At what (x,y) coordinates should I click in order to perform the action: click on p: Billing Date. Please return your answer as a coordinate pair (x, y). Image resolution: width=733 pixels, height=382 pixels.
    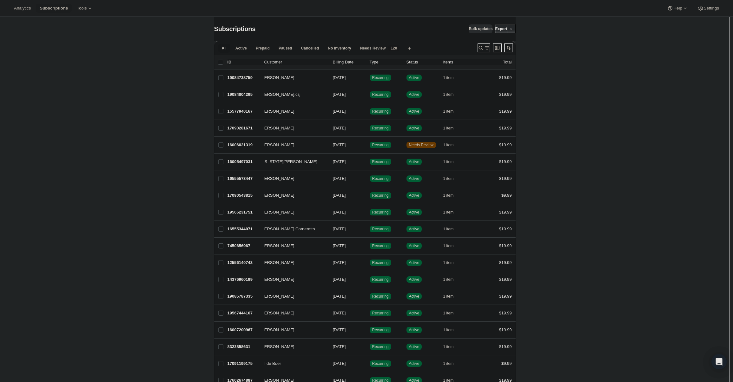
    Looking at the image, I should click on (349, 62).